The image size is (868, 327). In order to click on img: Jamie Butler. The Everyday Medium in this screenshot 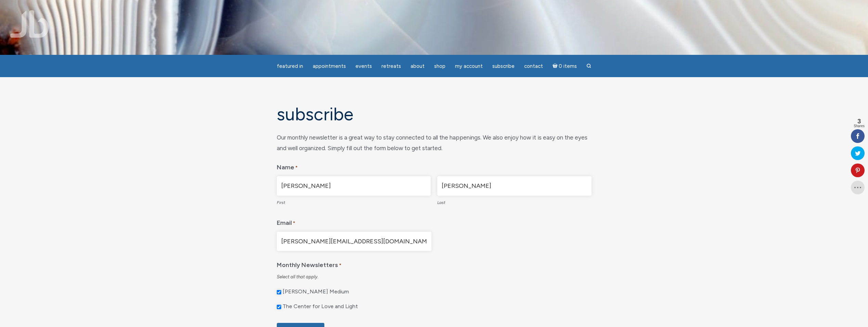, I will do `click(30, 24)`.